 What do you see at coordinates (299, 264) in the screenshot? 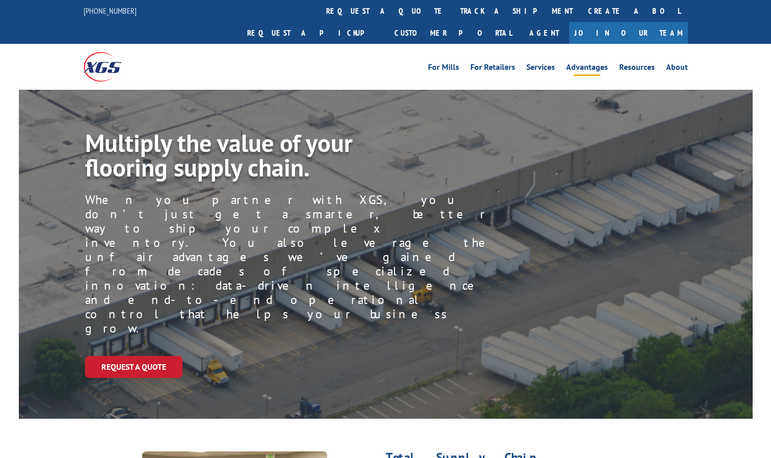
I see `p: When you partner with XGS, you don’t just get a smarter, better way to ship your complex inventor...` at bounding box center [299, 264].